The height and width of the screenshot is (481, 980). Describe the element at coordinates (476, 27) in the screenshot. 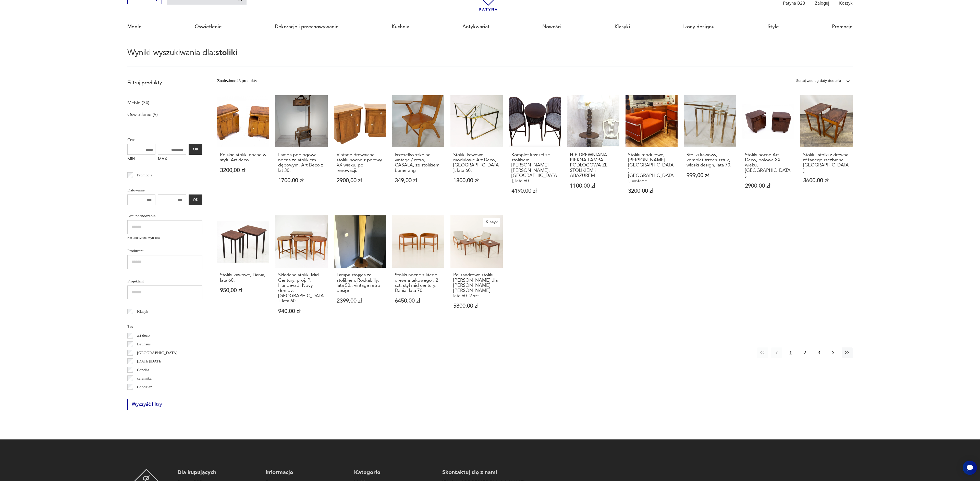

I see `a: Antykwariat` at that location.